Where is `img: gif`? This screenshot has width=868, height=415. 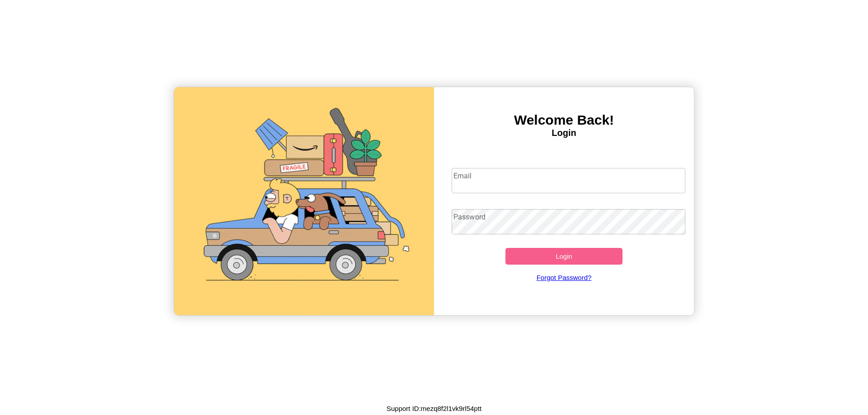 img: gif is located at coordinates (303, 201).